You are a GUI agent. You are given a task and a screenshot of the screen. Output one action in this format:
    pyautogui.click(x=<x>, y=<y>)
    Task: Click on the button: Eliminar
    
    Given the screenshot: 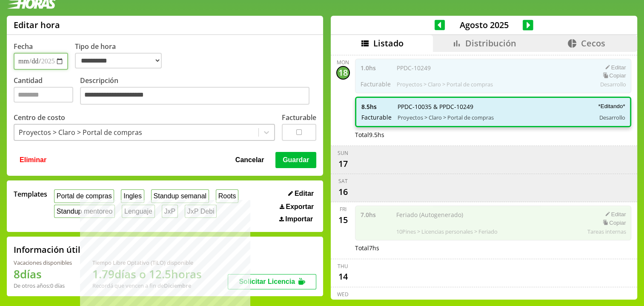 What is the action you would take?
    pyautogui.click(x=33, y=160)
    